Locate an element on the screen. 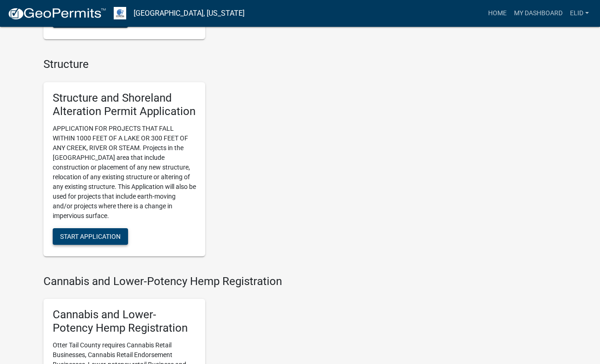 Image resolution: width=600 pixels, height=364 pixels. button: Start Application is located at coordinates (90, 237).